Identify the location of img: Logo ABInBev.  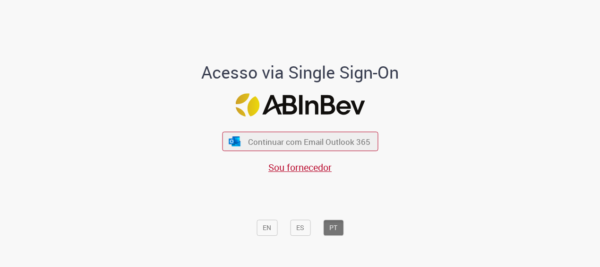
(300, 104).